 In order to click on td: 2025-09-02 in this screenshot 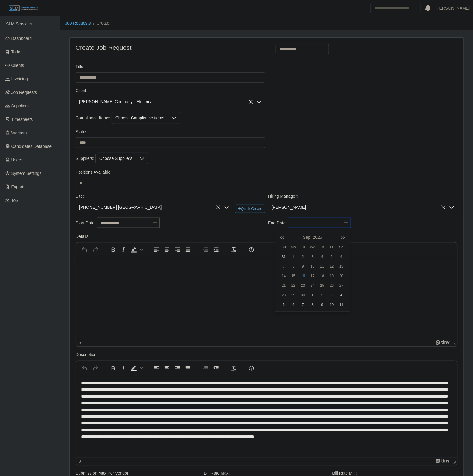, I will do `click(303, 257)`.